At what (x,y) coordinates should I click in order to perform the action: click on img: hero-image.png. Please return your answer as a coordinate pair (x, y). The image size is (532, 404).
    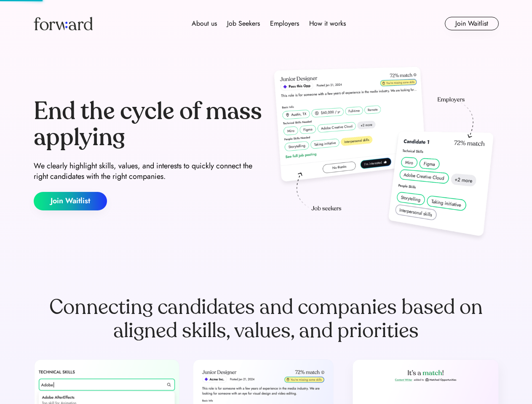
    Looking at the image, I should click on (384, 155).